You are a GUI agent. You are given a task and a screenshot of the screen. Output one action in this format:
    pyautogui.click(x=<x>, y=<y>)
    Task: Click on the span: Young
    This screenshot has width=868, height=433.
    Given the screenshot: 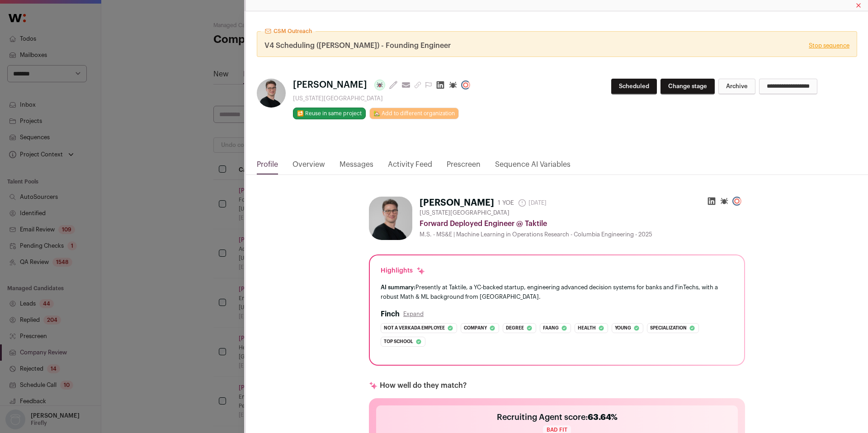 What is the action you would take?
    pyautogui.click(x=623, y=329)
    